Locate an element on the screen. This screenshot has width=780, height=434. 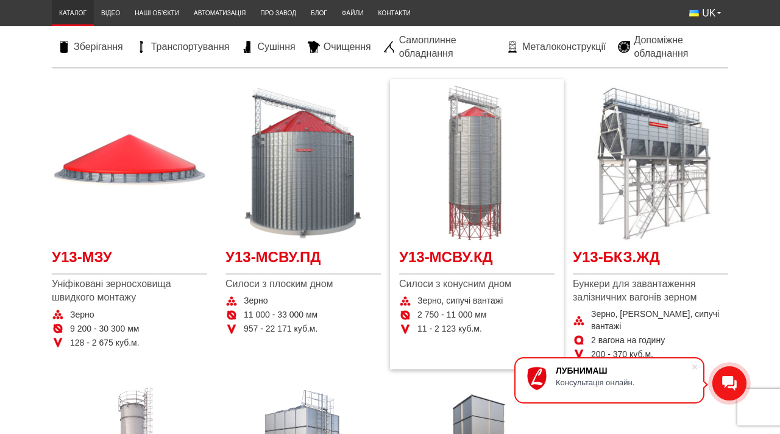
img: Українська is located at coordinates (695, 13).